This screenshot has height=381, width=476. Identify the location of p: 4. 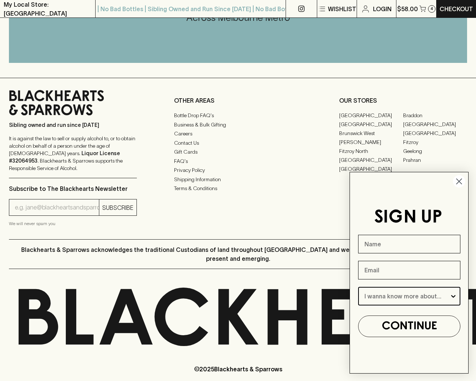
(432, 9).